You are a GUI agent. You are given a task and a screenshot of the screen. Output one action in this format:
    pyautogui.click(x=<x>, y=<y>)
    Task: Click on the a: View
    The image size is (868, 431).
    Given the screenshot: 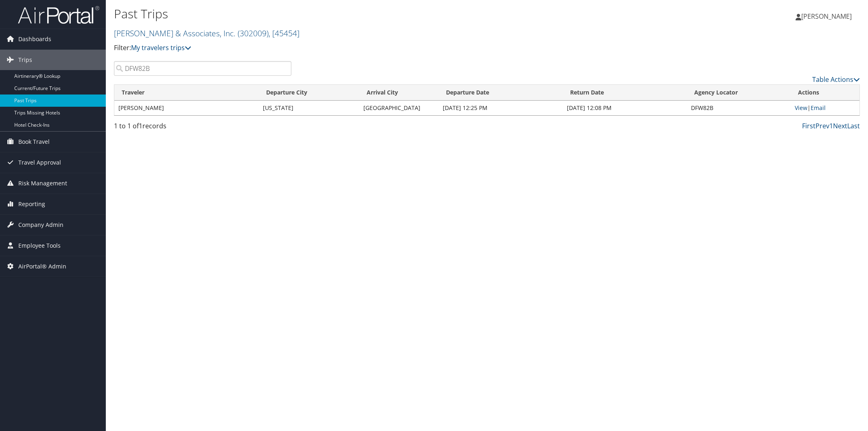 What is the action you would take?
    pyautogui.click(x=801, y=107)
    